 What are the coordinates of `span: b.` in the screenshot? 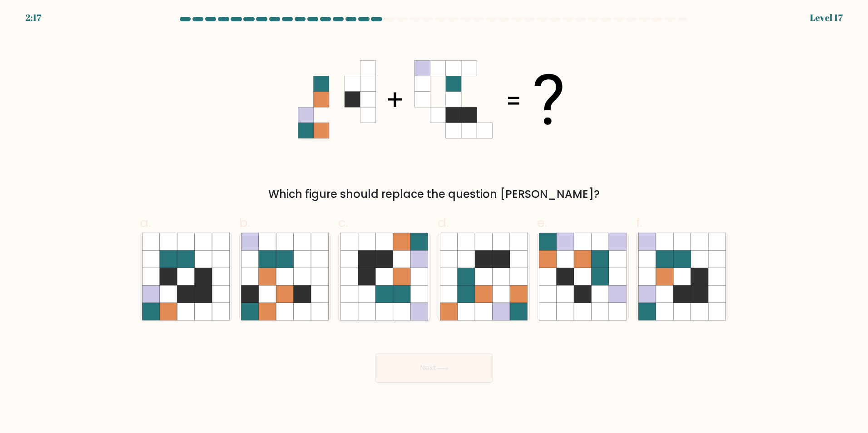 It's located at (245, 222).